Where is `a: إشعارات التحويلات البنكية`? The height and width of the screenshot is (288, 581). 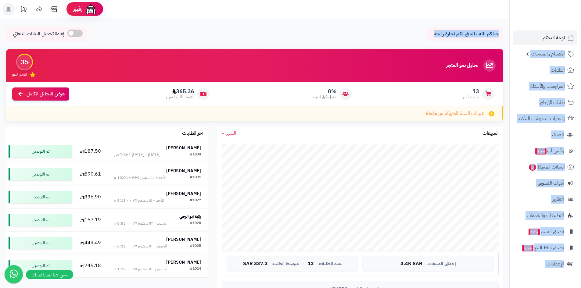
a: إشعارات التحويلات البنكية is located at coordinates (545, 119).